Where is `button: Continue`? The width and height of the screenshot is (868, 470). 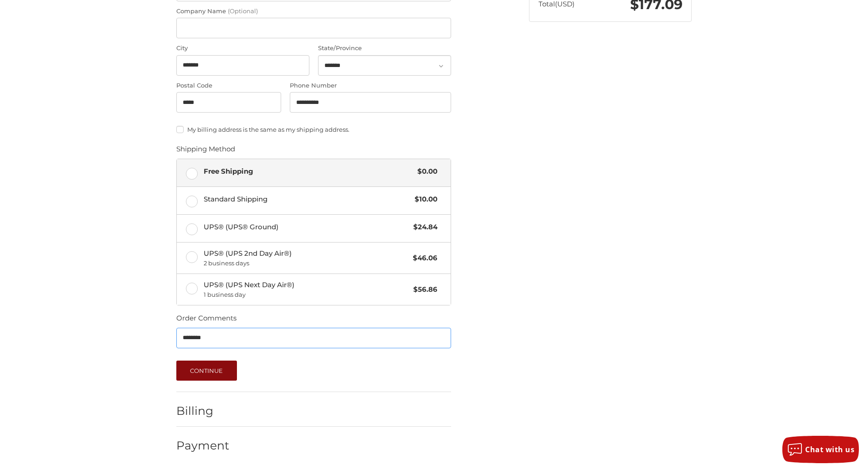 button: Continue is located at coordinates (206, 370).